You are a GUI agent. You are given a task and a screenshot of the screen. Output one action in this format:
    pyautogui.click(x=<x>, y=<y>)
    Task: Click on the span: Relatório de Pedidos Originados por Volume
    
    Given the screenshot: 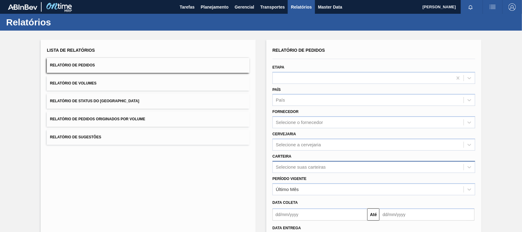 What is the action you would take?
    pyautogui.click(x=98, y=119)
    